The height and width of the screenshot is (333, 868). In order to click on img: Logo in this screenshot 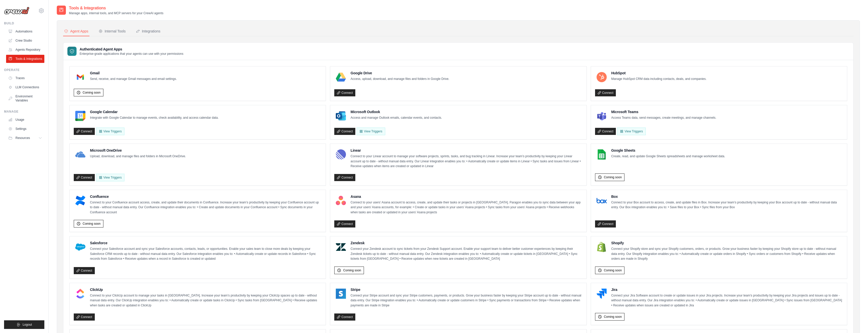, I will do `click(17, 11)`.